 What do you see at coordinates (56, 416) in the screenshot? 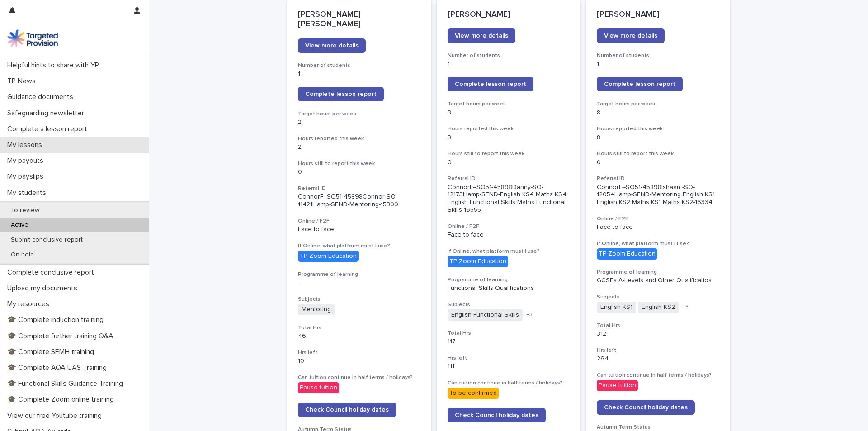
I see `p: View our free Youtube training` at bounding box center [56, 416].